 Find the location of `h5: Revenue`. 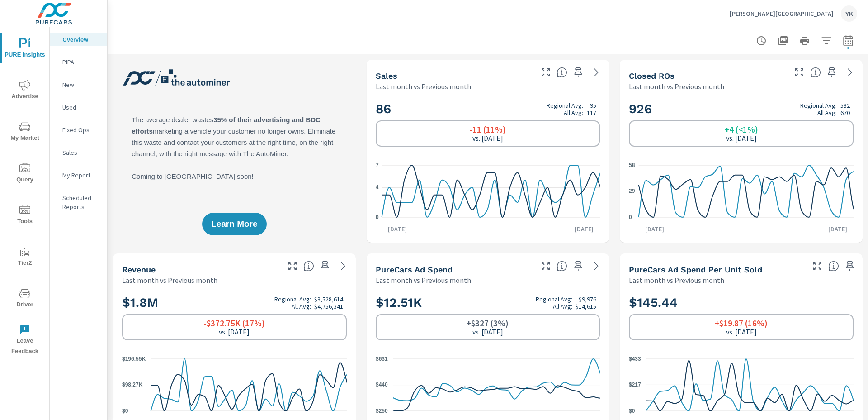

h5: Revenue is located at coordinates (139, 269).